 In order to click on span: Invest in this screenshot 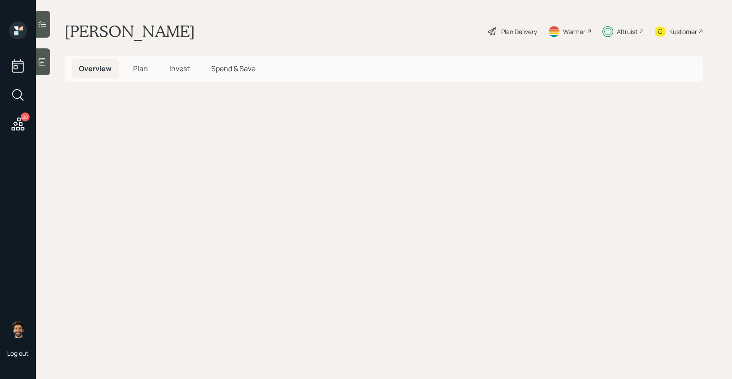, I will do `click(179, 69)`.